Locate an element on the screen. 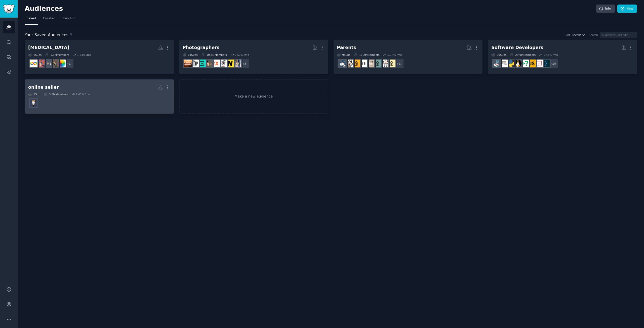 This screenshot has width=644, height=328. img: streetphotography is located at coordinates (202, 64).